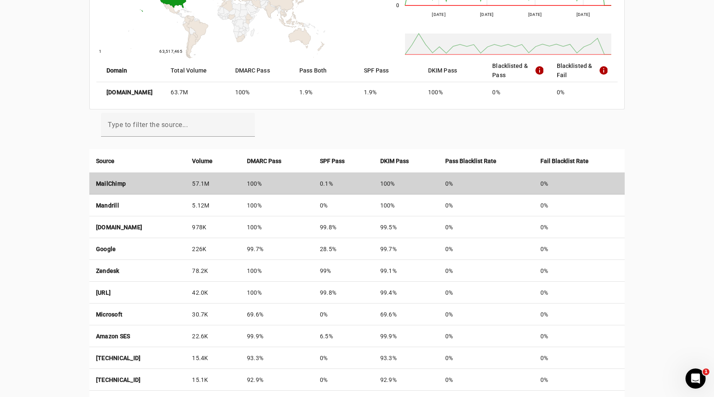 The height and width of the screenshot is (397, 714). Describe the element at coordinates (212, 227) in the screenshot. I see `td: 978K` at that location.